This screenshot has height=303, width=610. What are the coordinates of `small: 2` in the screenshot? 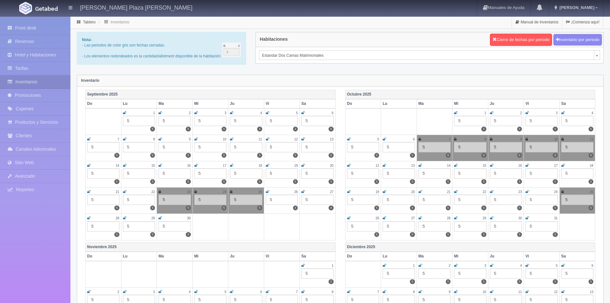 It's located at (521, 113).